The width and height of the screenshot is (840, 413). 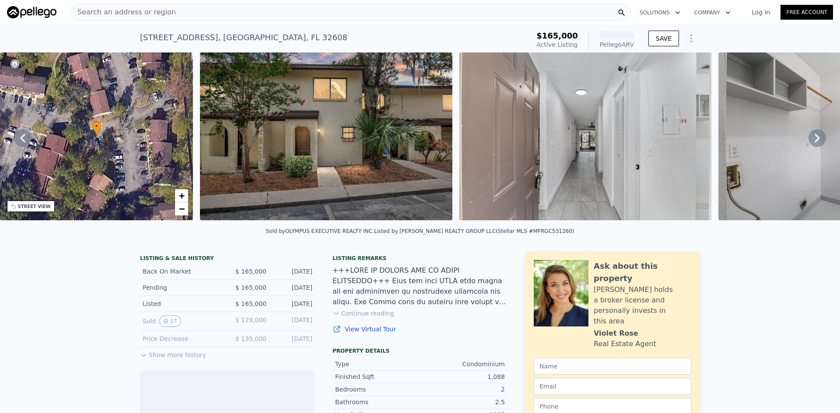 I want to click on div: STREET VIEW, so click(x=34, y=206).